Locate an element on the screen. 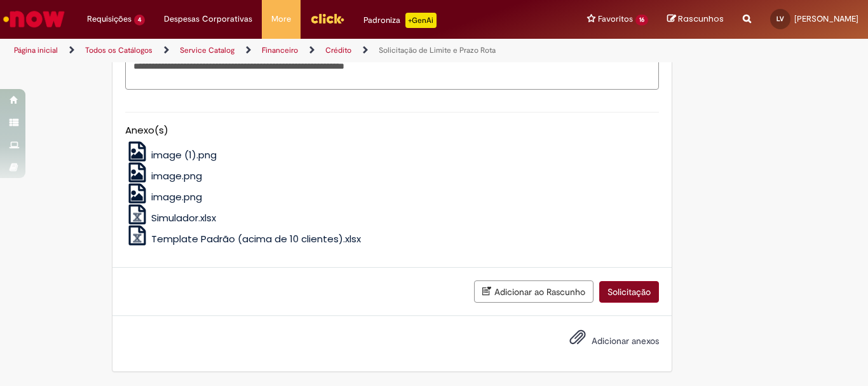 The image size is (868, 386). span: Adicionar anexos is located at coordinates (626, 341).